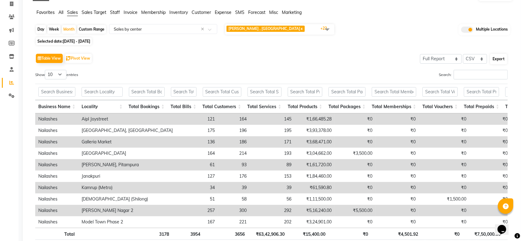 The image size is (521, 241). Describe the element at coordinates (222, 107) in the screenshot. I see `th: Total Customers: activate to sort column ascending` at that location.